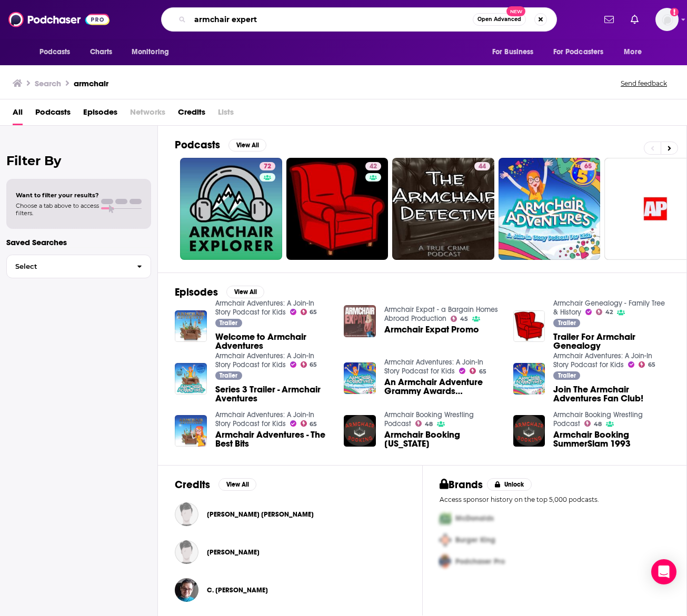 The height and width of the screenshot is (616, 687). I want to click on img: Podchaser - Follow, Share and Rate Podcasts, so click(59, 20).